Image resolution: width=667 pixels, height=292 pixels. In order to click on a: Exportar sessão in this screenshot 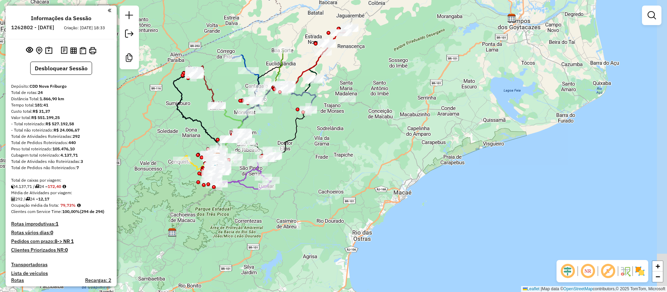, I will do `click(129, 34)`.